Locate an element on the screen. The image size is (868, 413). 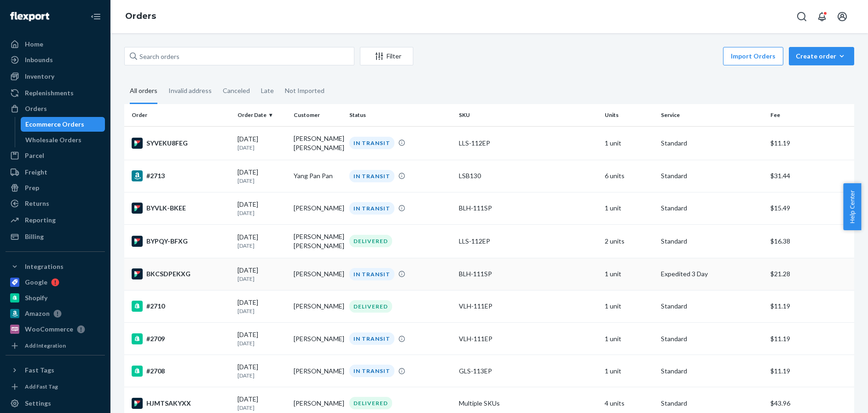
td: $15.49 is located at coordinates (810, 208).